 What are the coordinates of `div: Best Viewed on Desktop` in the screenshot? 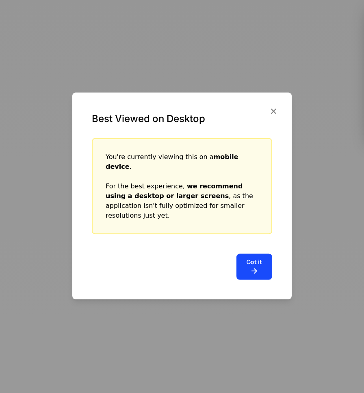 It's located at (182, 119).